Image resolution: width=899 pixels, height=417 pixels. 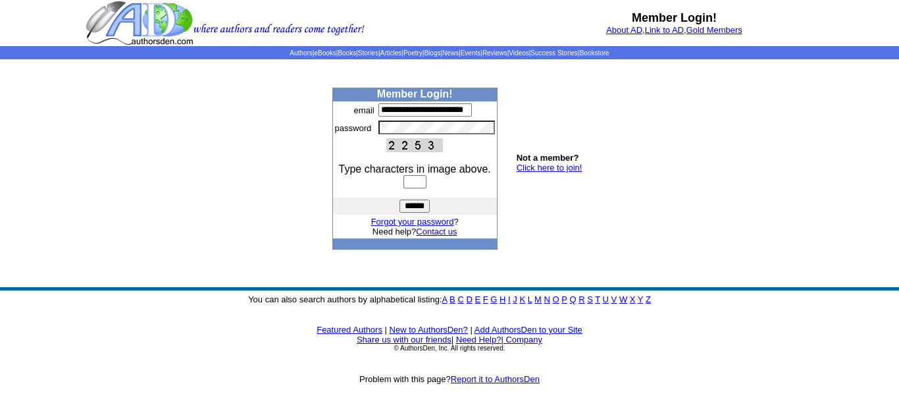 What do you see at coordinates (469, 299) in the screenshot?
I see `a: D` at bounding box center [469, 299].